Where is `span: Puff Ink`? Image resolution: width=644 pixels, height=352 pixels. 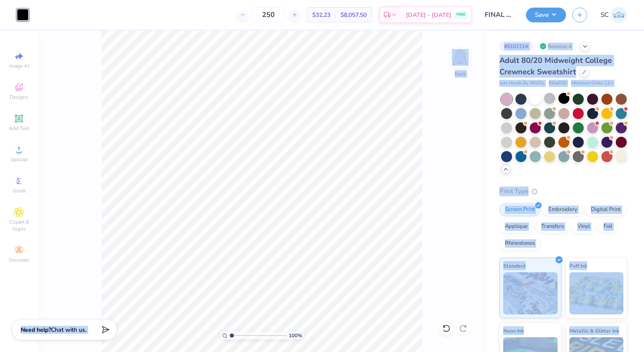
span: Puff Ink is located at coordinates (578, 265).